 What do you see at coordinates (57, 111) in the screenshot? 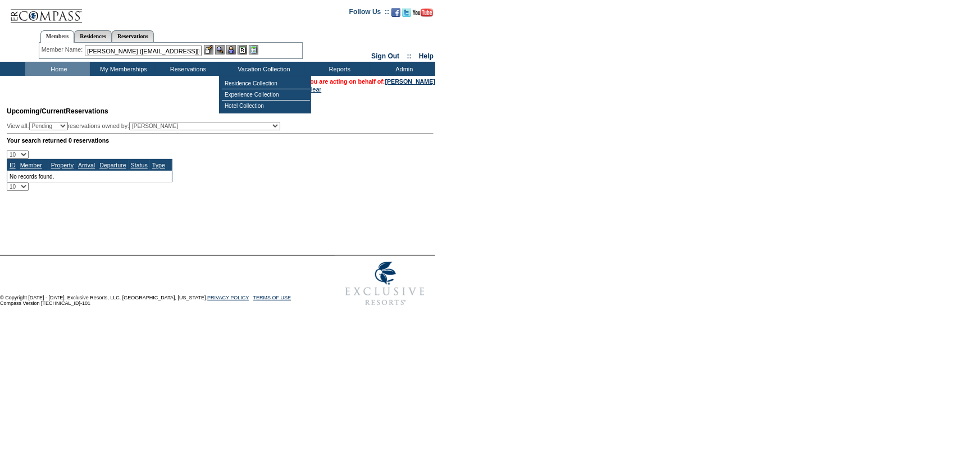
I see `span: Reservations` at bounding box center [57, 111].